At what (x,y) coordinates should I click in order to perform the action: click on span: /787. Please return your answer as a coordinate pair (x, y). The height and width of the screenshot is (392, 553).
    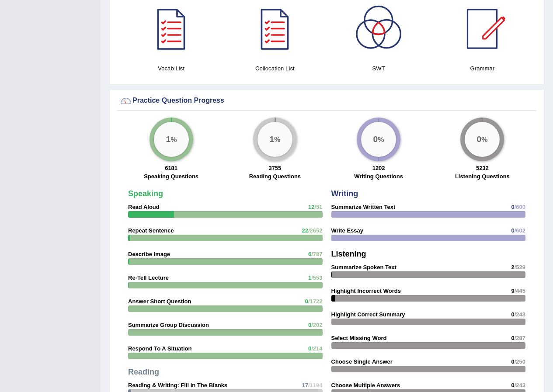
    Looking at the image, I should click on (316, 254).